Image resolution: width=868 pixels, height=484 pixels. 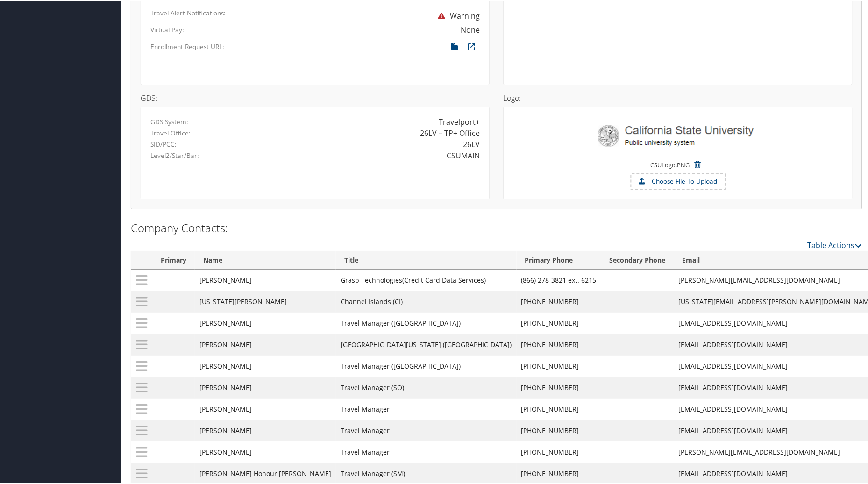 What do you see at coordinates (559, 260) in the screenshot?
I see `th: Primary Phone` at bounding box center [559, 260].